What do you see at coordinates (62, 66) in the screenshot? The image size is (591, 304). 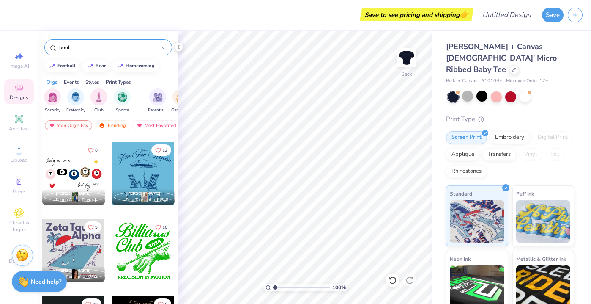 I see `button: football` at bounding box center [62, 66].